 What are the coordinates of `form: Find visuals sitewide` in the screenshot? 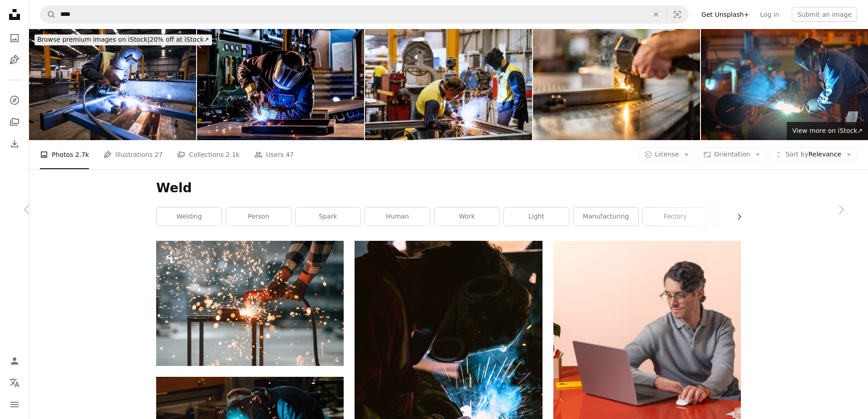 It's located at (364, 14).